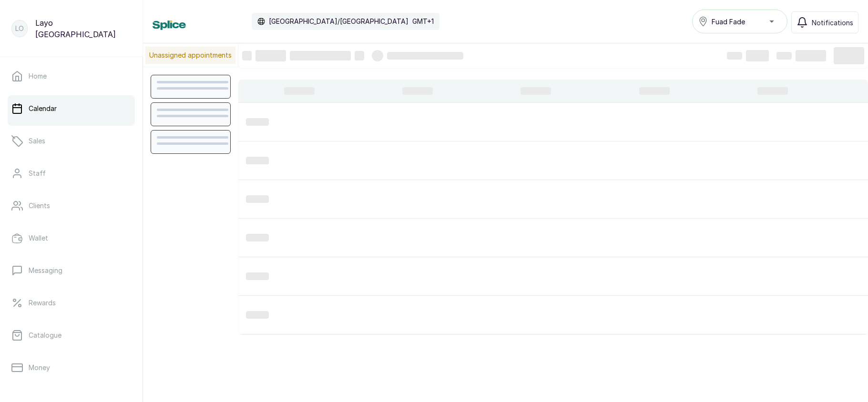  What do you see at coordinates (190, 55) in the screenshot?
I see `p: Unassigned appointments` at bounding box center [190, 55].